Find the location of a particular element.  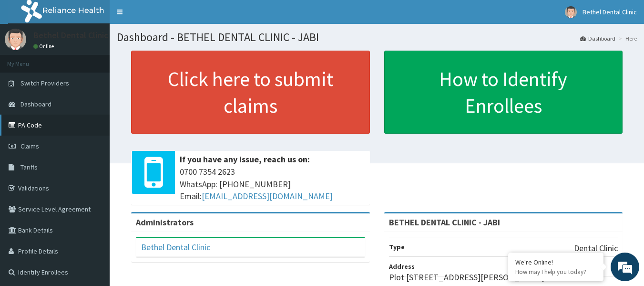

b: If you have any issue, reach us on: is located at coordinates (245, 159).